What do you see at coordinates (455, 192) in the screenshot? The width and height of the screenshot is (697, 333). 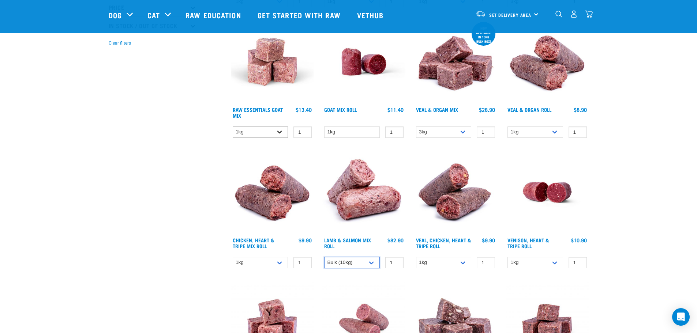 I see `img: 1263 Chicken Organ Roll 02` at bounding box center [455, 192].